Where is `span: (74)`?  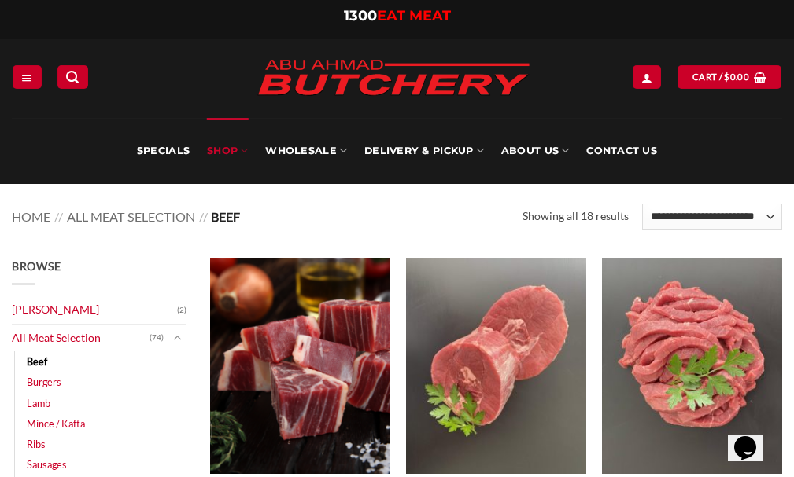 span: (74) is located at coordinates (157, 338).